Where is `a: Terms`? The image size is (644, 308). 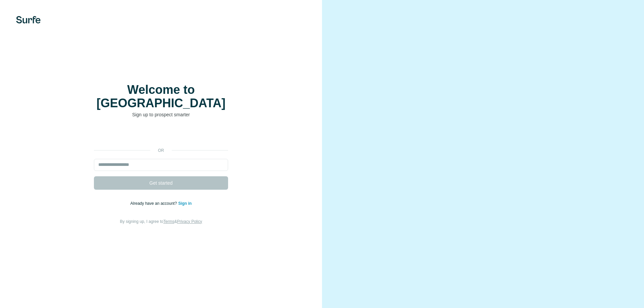 a: Terms is located at coordinates (169, 222).